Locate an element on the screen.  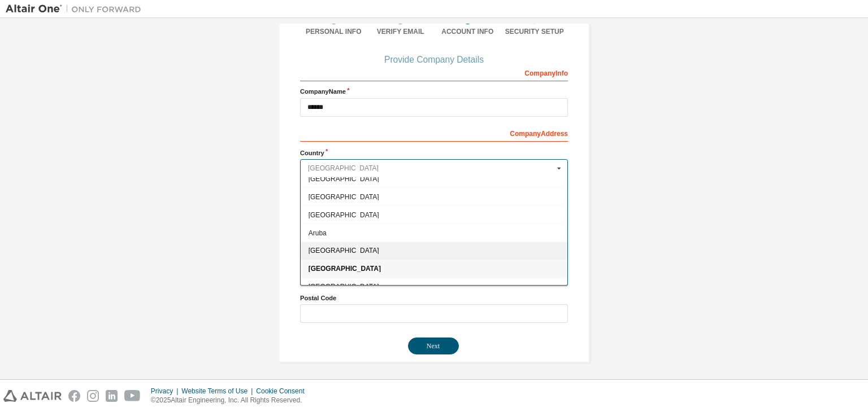
div: Company Address is located at coordinates (434, 133).